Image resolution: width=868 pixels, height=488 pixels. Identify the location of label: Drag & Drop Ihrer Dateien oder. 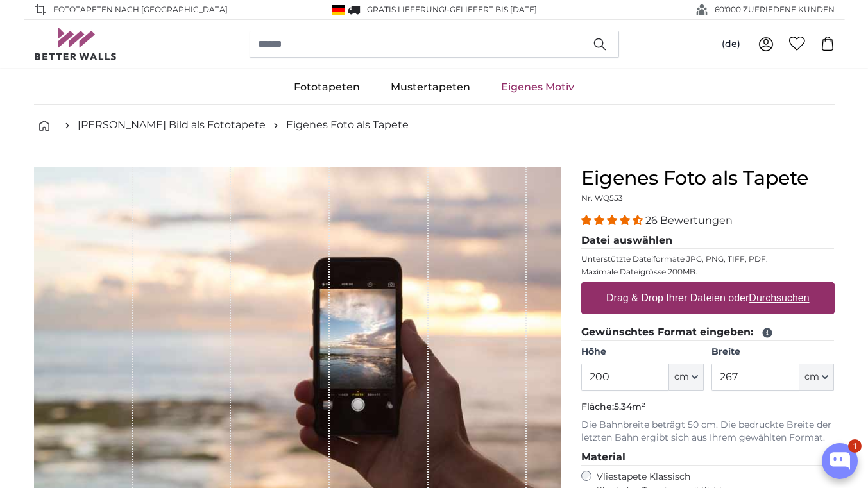
(707, 298).